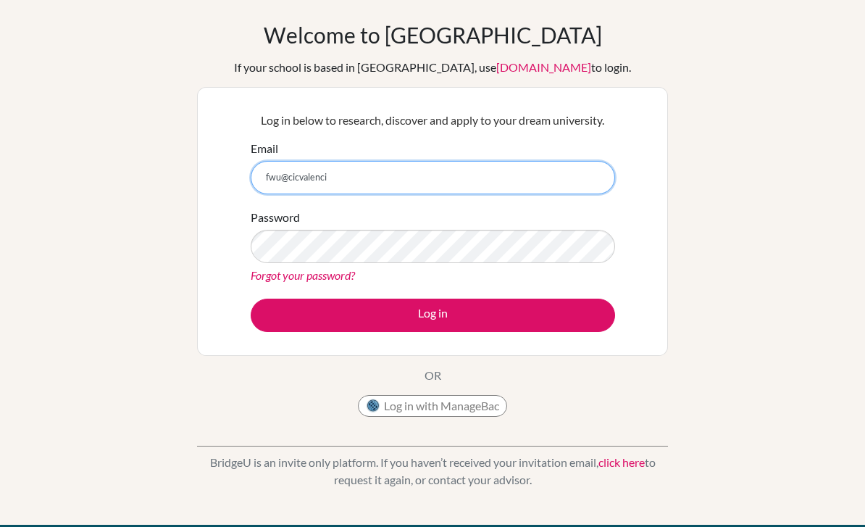 The height and width of the screenshot is (527, 865). Describe the element at coordinates (432, 315) in the screenshot. I see `button: Log in` at that location.